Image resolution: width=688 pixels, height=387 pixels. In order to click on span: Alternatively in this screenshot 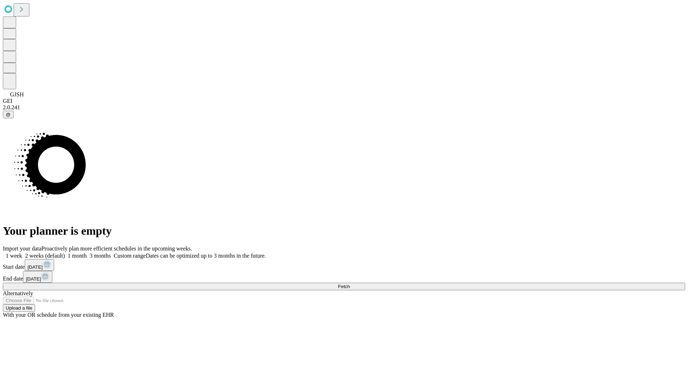, I will do `click(18, 293)`.